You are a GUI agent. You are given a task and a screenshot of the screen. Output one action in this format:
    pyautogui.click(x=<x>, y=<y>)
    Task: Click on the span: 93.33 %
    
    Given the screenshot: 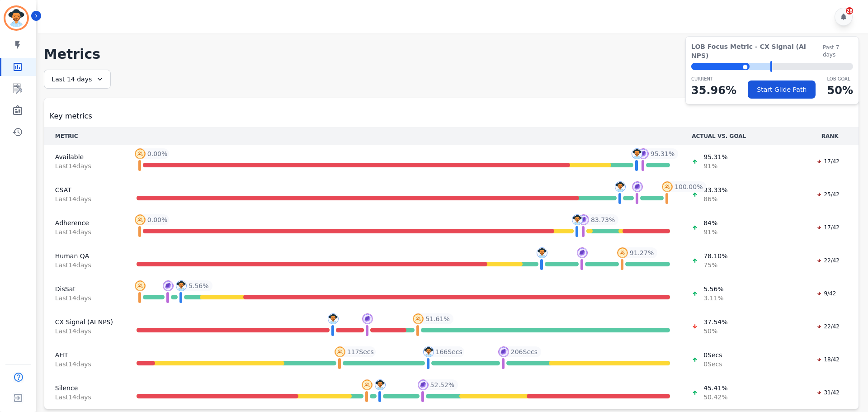 What is the action you would take?
    pyautogui.click(x=715, y=190)
    